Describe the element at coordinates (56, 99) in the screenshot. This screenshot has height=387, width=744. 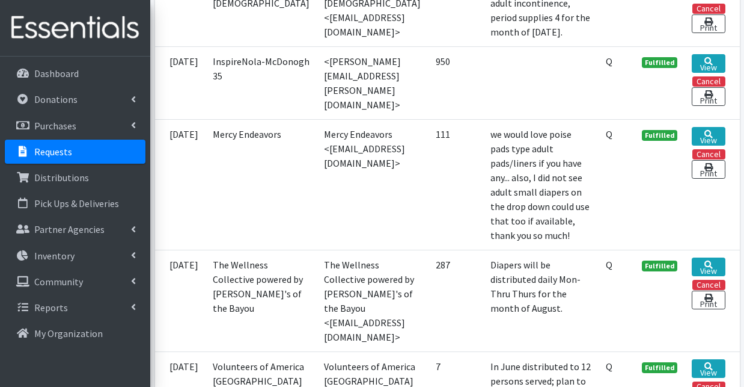
I see `p: Donations` at that location.